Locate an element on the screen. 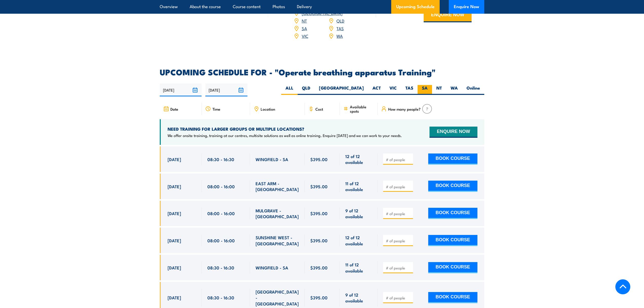 Image resolution: width=644 pixels, height=308 pixels. span: Date is located at coordinates (174, 109).